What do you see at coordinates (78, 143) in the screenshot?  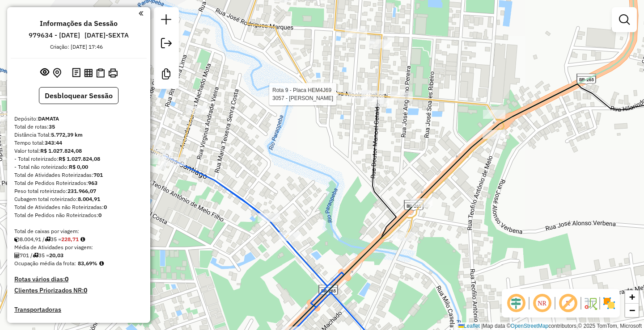 I see `div: Tempo total:` at bounding box center [78, 143].